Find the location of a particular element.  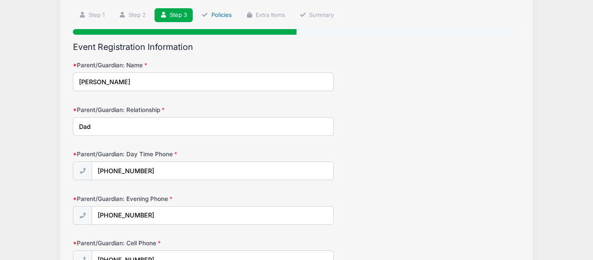

label: Parent/Guardian: Evening Phone is located at coordinates (147, 199).